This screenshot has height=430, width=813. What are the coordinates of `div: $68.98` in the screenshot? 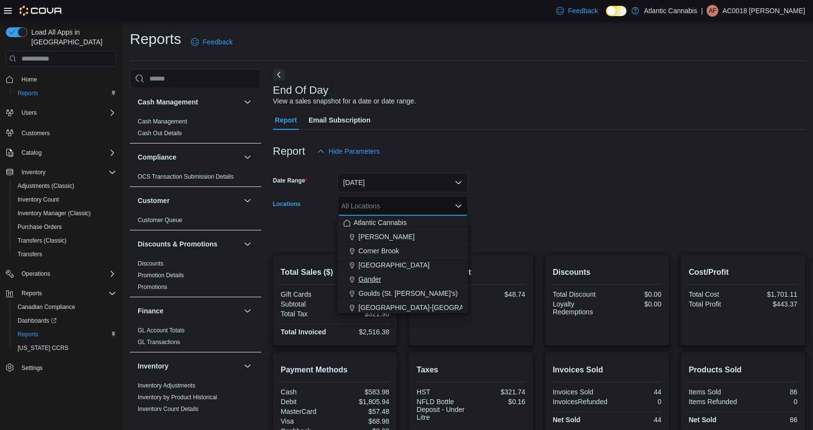 It's located at (363, 421).